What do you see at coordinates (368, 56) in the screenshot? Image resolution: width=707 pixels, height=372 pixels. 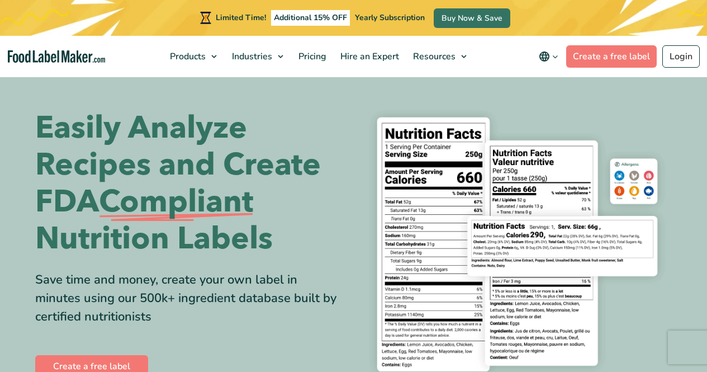 I see `a: Hire an Expert` at bounding box center [368, 56].